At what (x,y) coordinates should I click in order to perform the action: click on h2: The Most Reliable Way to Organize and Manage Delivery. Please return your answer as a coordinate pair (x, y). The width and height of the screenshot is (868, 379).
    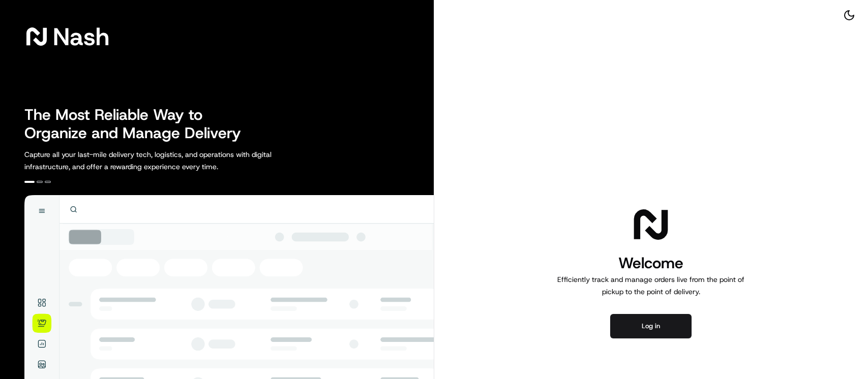
    Looking at the image, I should click on (138, 124).